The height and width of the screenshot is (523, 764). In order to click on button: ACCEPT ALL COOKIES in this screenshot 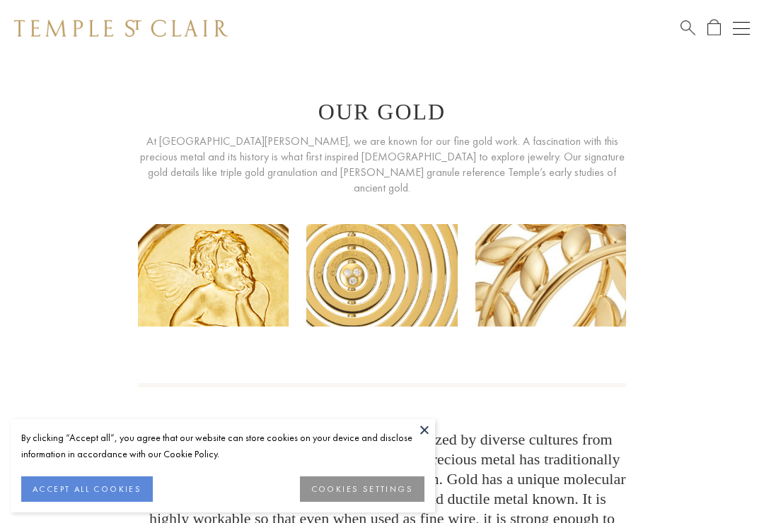, I will do `click(87, 489)`.